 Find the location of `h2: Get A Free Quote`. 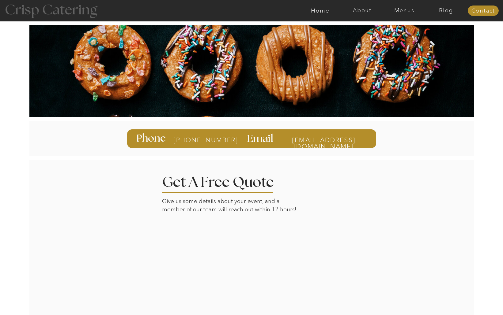

h2: Get A Free Quote is located at coordinates (227, 181).